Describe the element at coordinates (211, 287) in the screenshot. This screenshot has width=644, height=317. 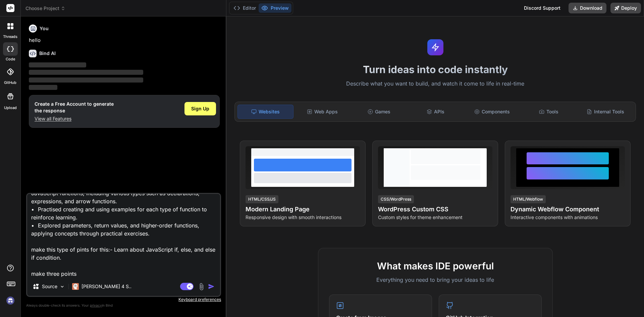
I see `img: icon` at that location.